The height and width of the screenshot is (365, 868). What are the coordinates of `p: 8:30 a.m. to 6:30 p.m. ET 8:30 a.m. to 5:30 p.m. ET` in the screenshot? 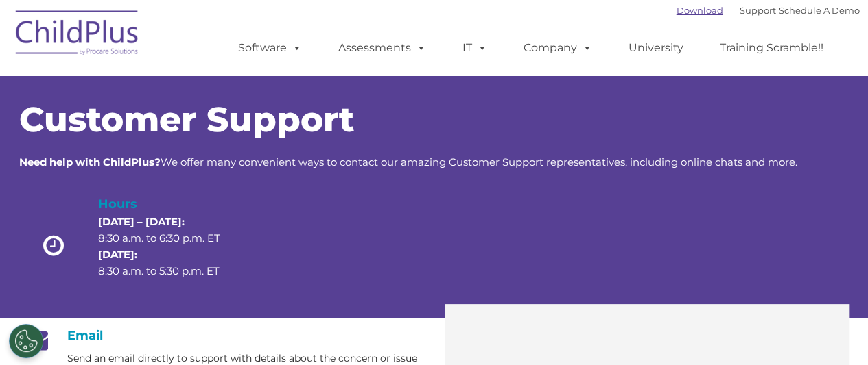 It's located at (171, 247).